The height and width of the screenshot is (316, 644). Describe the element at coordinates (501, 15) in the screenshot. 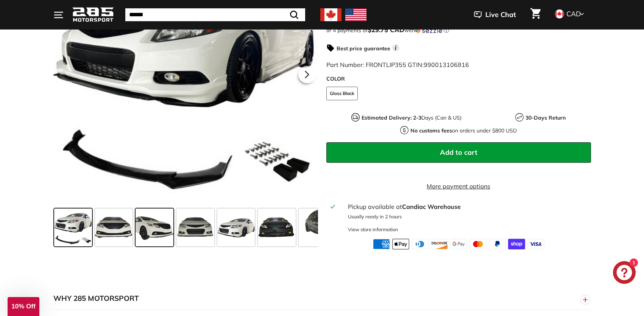

I see `span: Live Chat` at that location.